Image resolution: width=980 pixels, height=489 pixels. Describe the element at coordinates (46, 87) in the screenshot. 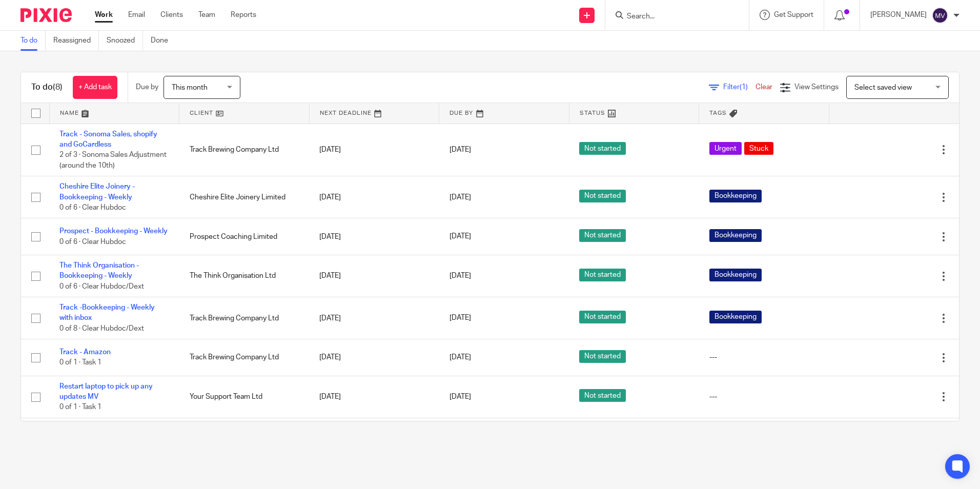

I see `h1: To do` at that location.